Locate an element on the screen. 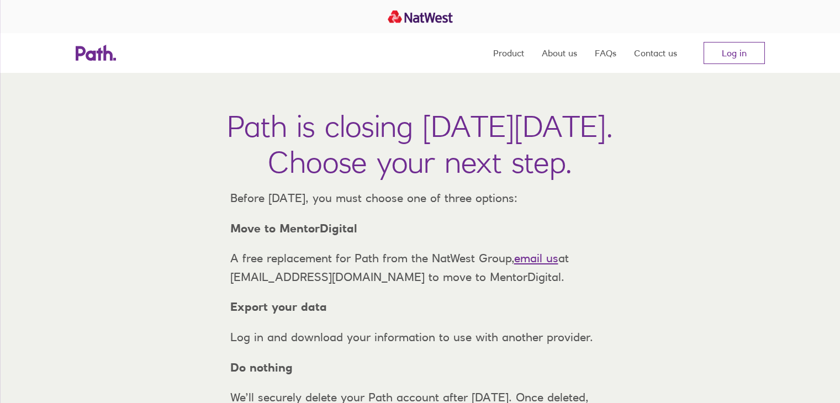 This screenshot has height=403, width=840. a: Contact us is located at coordinates (656, 53).